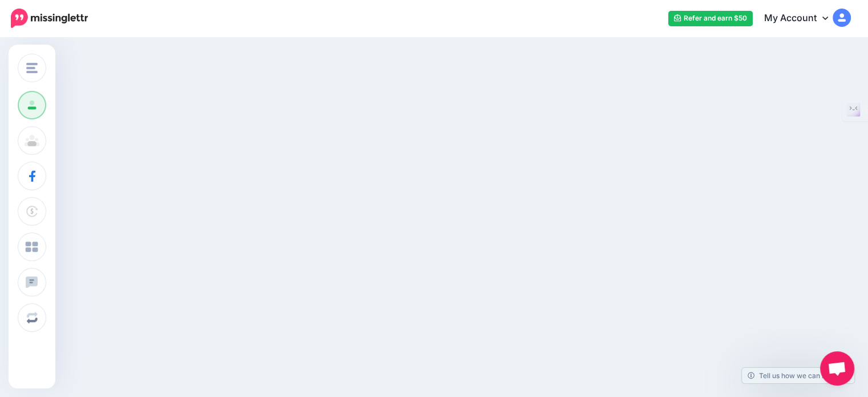 The image size is (868, 397). Describe the element at coordinates (710, 18) in the screenshot. I see `a: Refer and earn $50` at that location.